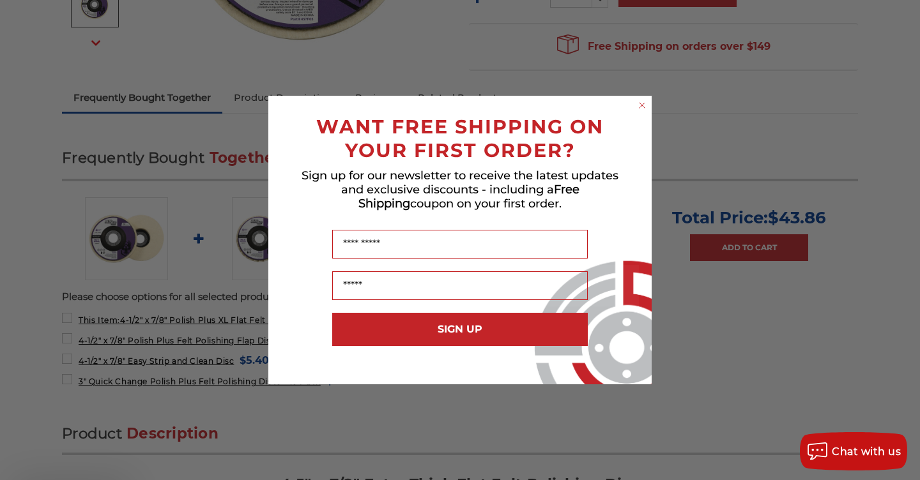 This screenshot has width=920, height=480. Describe the element at coordinates (854, 452) in the screenshot. I see `button: Chat with us` at that location.